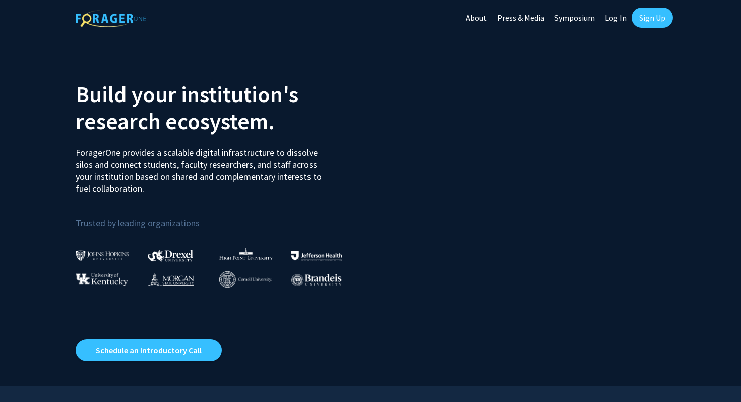  What do you see at coordinates (102, 279) in the screenshot?
I see `img: University of Kentucky` at bounding box center [102, 279].